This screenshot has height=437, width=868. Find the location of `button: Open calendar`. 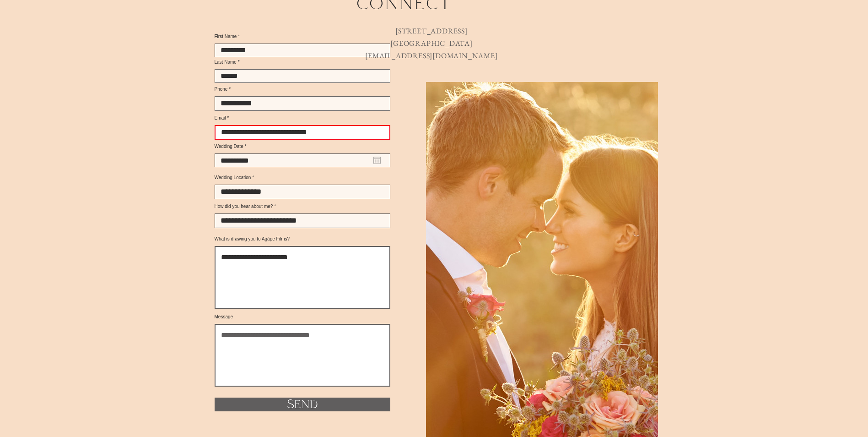

button: Open calendar is located at coordinates (377, 160).